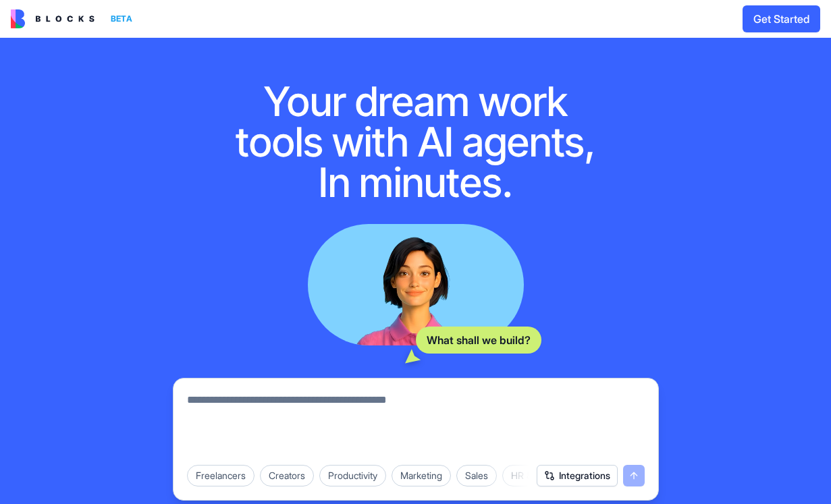  What do you see at coordinates (478, 339) in the screenshot?
I see `div: What shall we build?` at bounding box center [478, 339].